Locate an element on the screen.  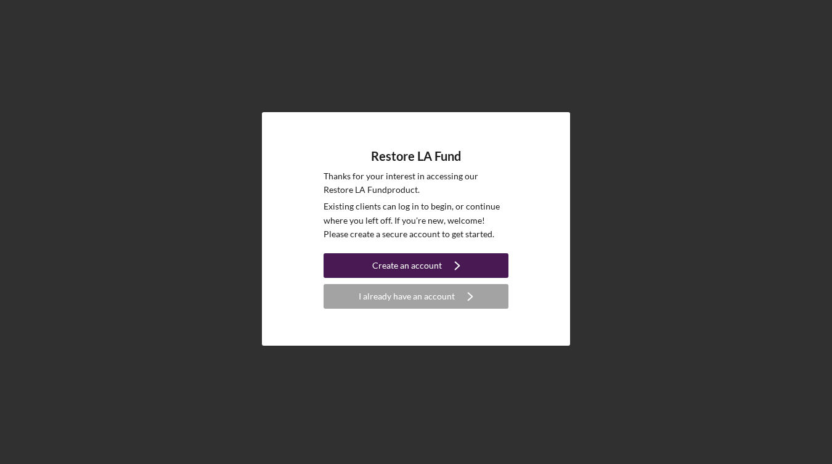
div: Create an account is located at coordinates (407, 265).